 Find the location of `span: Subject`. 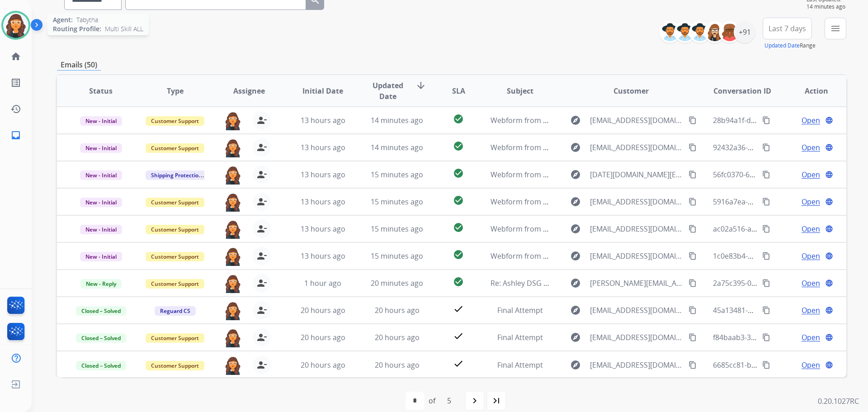

span: Subject is located at coordinates (520, 91).